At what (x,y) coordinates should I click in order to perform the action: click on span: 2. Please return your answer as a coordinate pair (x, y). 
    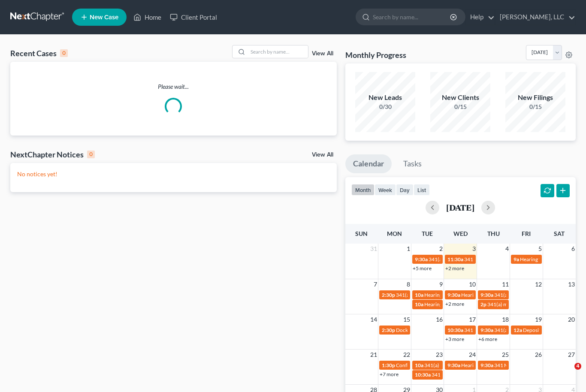
    Looking at the image, I should click on (441, 249).